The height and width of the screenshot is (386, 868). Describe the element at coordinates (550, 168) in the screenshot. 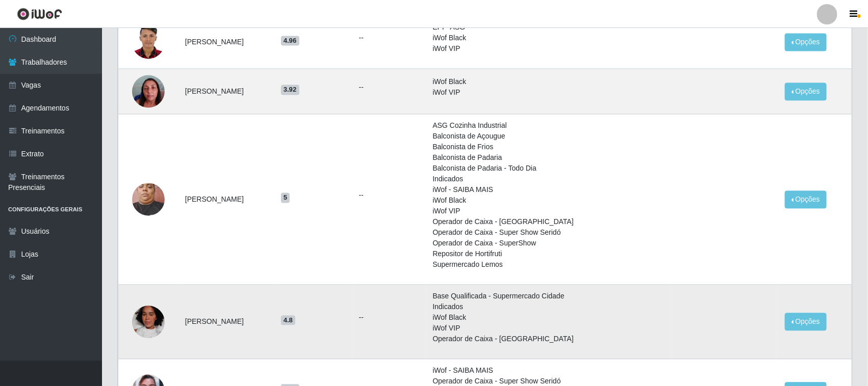

I see `li: Balconista de Padaria - Todo Dia` at that location.